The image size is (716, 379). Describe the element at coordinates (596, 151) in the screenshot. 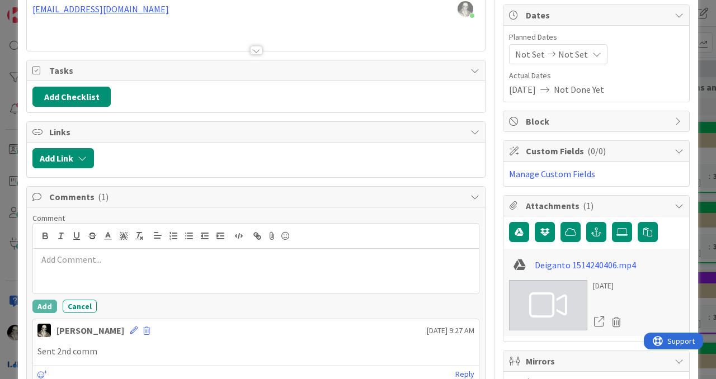

I see `span: ( 0/0 )` at that location.